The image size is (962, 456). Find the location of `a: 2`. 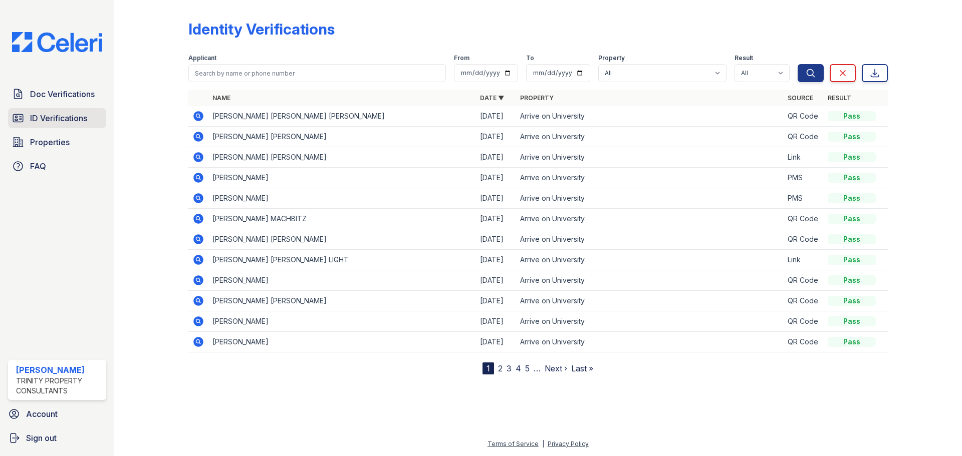

a: 2 is located at coordinates (500, 369).